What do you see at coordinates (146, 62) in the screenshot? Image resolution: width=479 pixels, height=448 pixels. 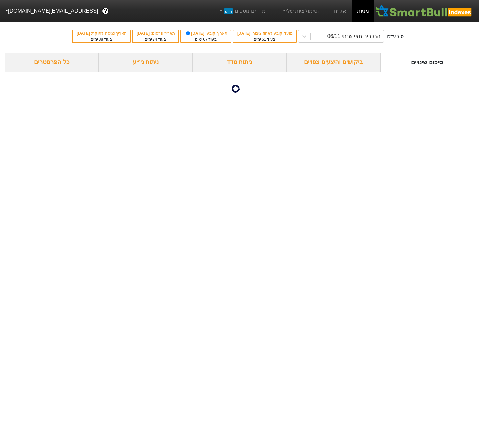 I see `div: ניתוח ני״ע` at bounding box center [146, 62].